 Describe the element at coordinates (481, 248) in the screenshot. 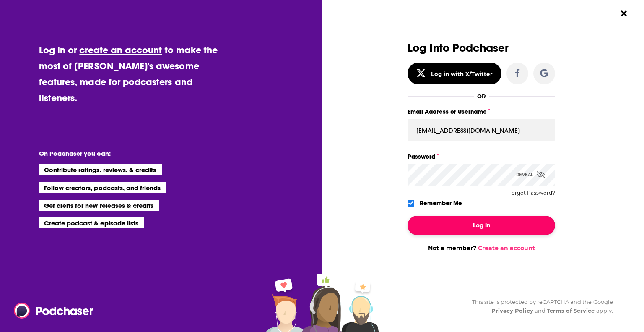

I see `div: Not a member?` at that location.